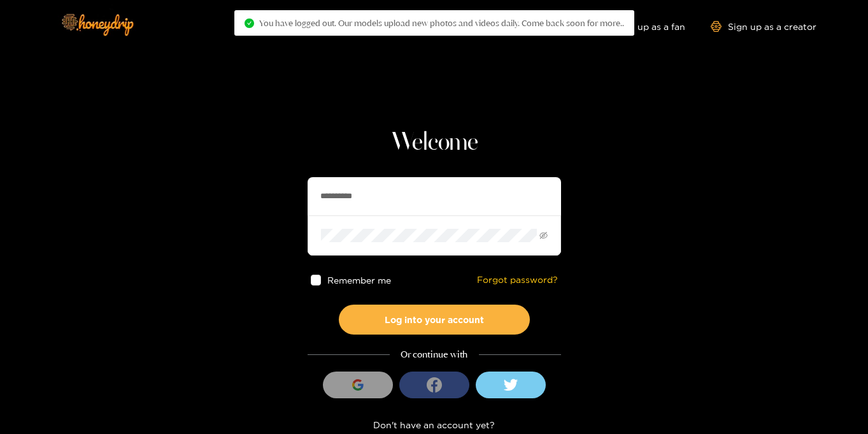 The width and height of the screenshot is (868, 434). Describe the element at coordinates (249, 23) in the screenshot. I see `span: check-circle` at that location.